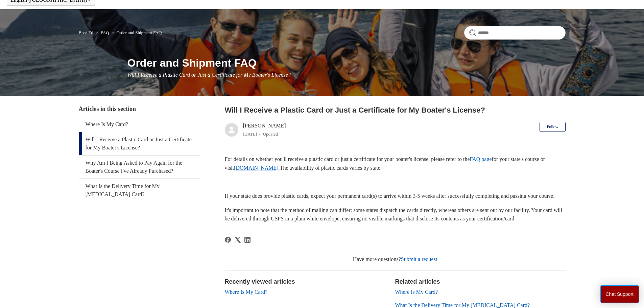 The height and width of the screenshot is (308, 644). I want to click on h2: Related articles, so click(480, 282).